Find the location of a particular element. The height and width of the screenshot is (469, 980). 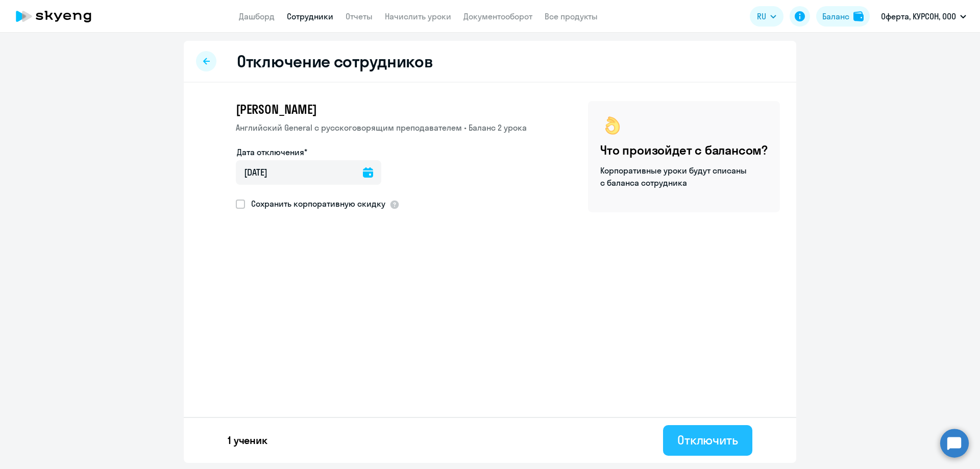

span: RU is located at coordinates (762, 16).